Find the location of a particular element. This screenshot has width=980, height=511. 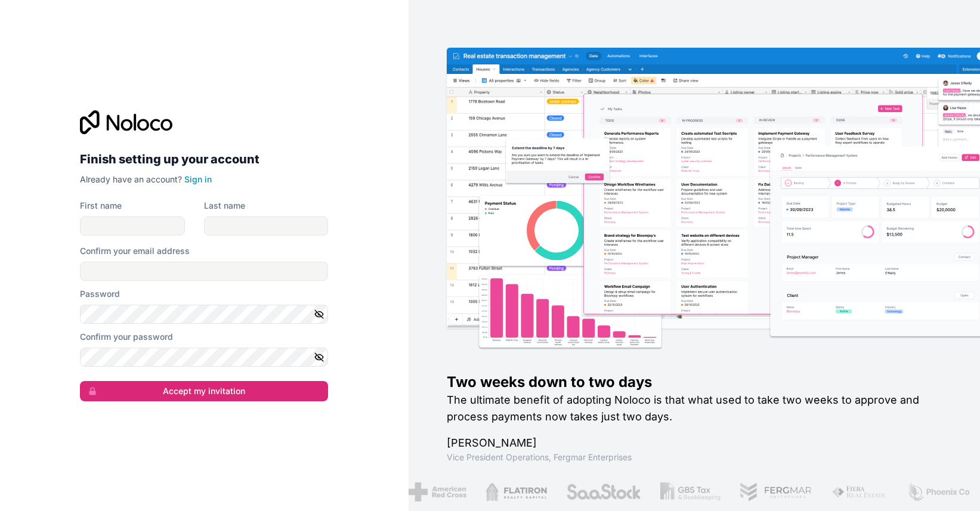

h1: Vice President Operations , Fergmar Enterprises is located at coordinates (694, 457).